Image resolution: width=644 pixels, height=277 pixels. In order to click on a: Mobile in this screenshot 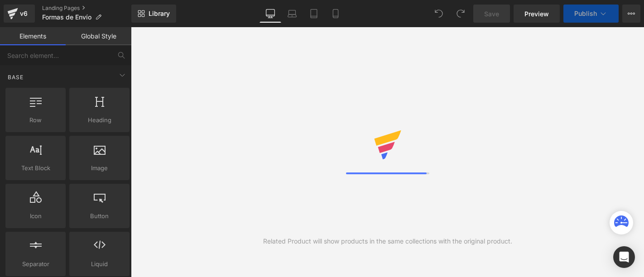, I will do `click(335, 13)`.